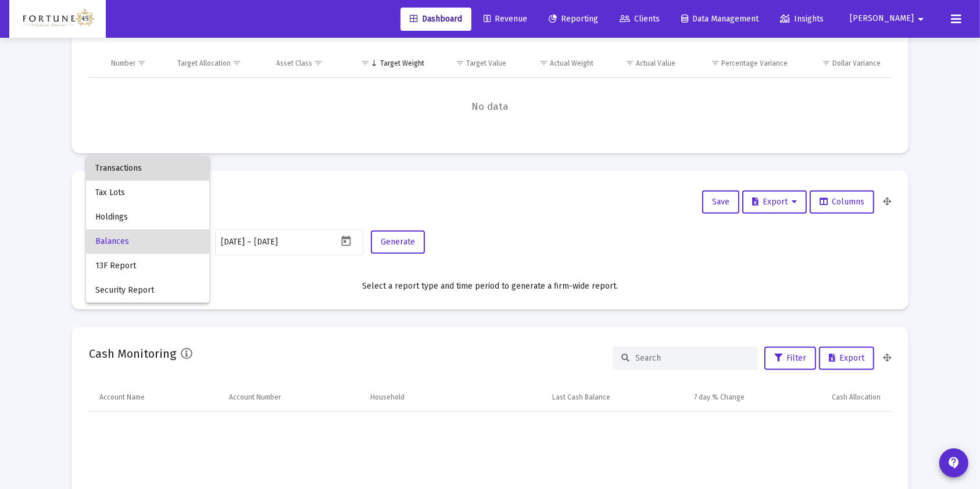 The width and height of the screenshot is (980, 489). I want to click on span: Transactions, so click(147, 169).